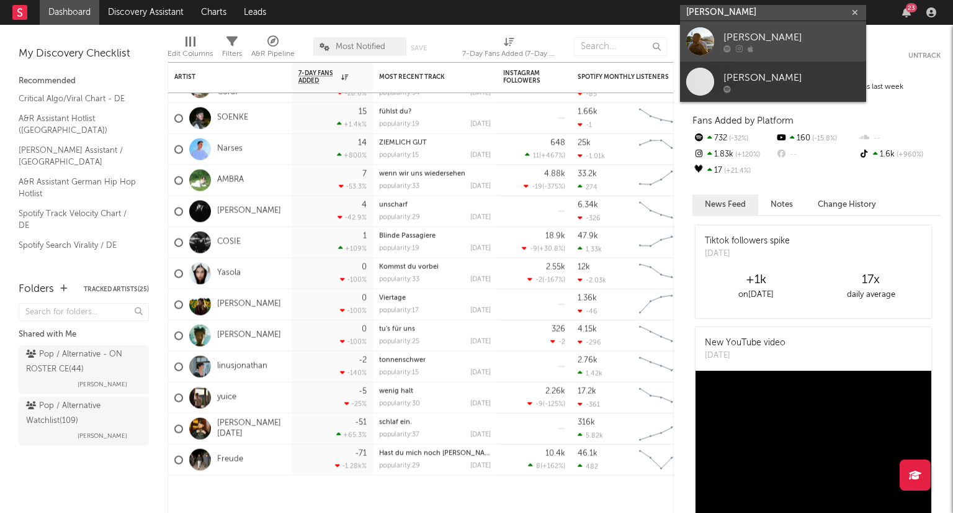 The height and width of the screenshot is (513, 953). What do you see at coordinates (395, 422) in the screenshot?
I see `a: schlaf ein.` at bounding box center [395, 422].